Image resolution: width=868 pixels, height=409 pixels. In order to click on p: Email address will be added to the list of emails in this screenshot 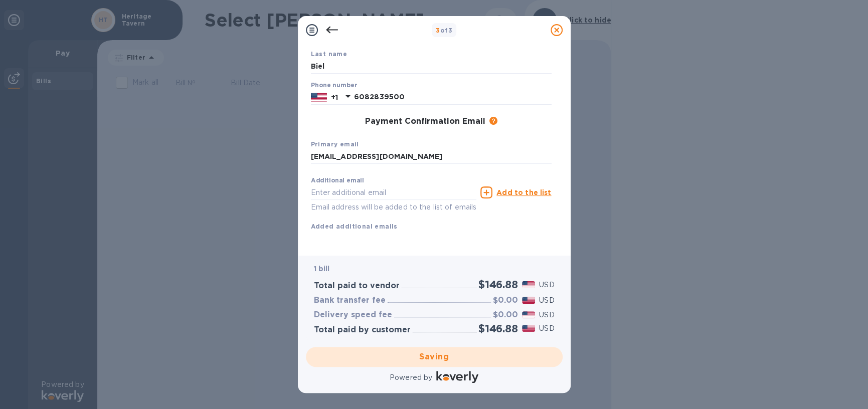, I will do `click(394, 207)`.